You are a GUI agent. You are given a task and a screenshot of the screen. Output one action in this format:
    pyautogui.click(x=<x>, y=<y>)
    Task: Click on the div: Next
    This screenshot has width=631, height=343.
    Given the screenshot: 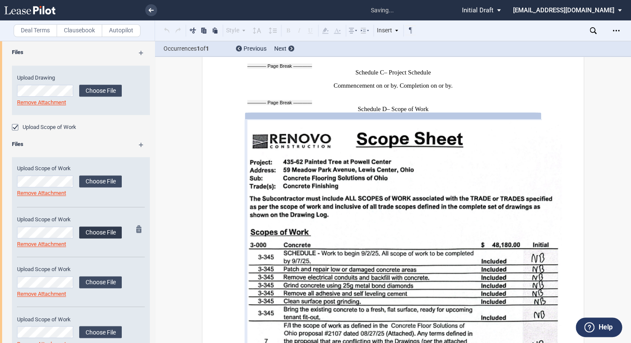 What is the action you would take?
    pyautogui.click(x=284, y=49)
    